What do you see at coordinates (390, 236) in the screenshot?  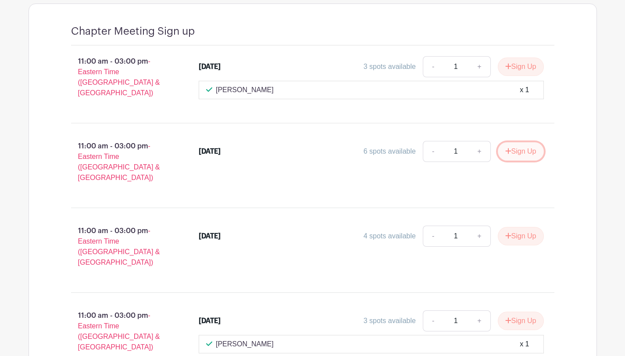 I see `div: 4 spots available` at bounding box center [390, 236].